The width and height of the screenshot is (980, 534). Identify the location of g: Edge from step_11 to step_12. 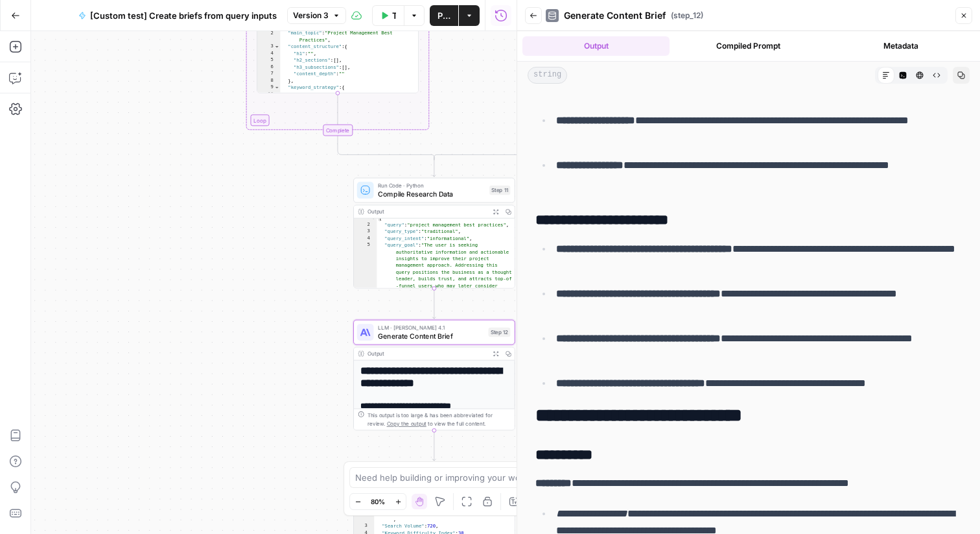
(434, 303).